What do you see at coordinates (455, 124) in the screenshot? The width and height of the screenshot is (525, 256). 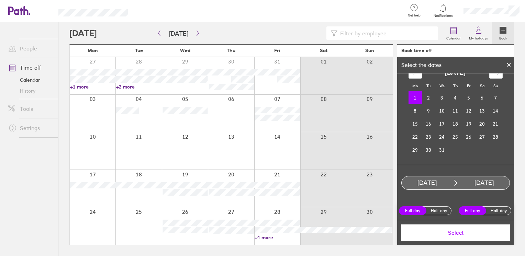 I see `td: Choose Thursday, December 18, 2025 as your check-in date. It’s available.` at bounding box center [455, 124].